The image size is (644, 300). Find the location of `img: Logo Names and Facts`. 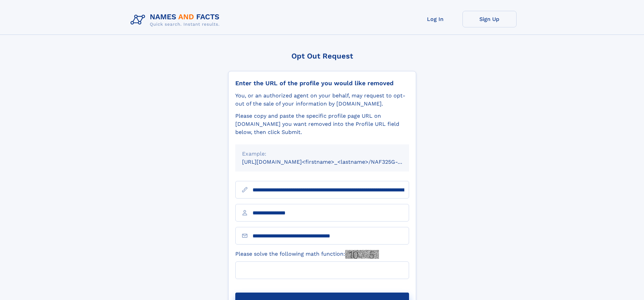

img: Logo Names and Facts is located at coordinates (176, 20).